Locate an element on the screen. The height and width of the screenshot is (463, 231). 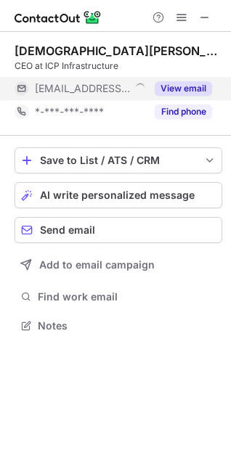
button: save-profile-one-click is located at coordinates (118, 160).